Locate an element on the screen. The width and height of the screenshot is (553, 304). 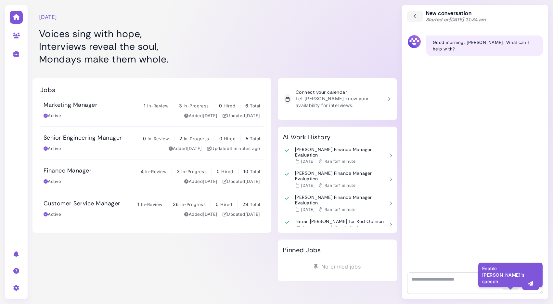
h2: AI Work History is located at coordinates (307, 137).